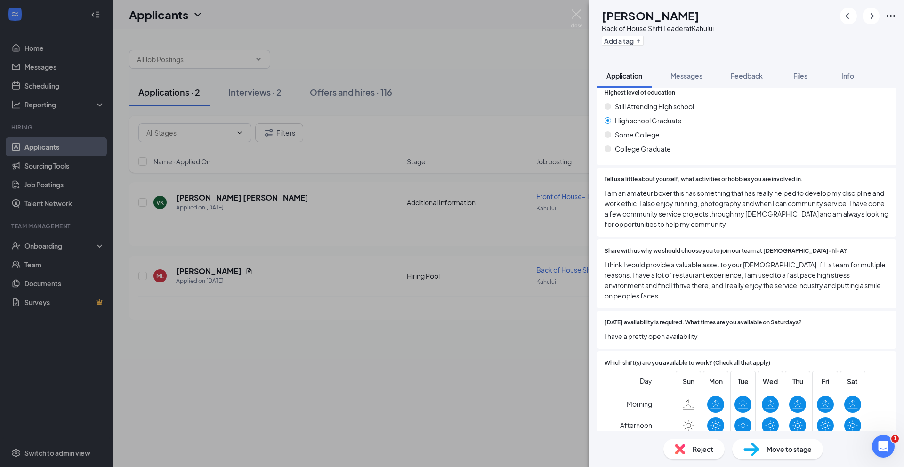  I want to click on button: PlusAdd a tag, so click(623, 41).